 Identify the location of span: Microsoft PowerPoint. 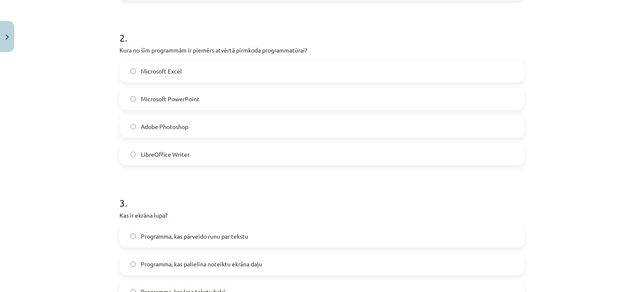
(170, 99).